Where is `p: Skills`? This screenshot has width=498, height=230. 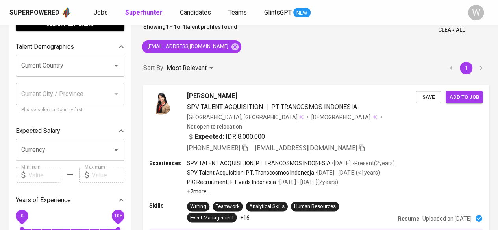
p: Skills is located at coordinates (168, 206).